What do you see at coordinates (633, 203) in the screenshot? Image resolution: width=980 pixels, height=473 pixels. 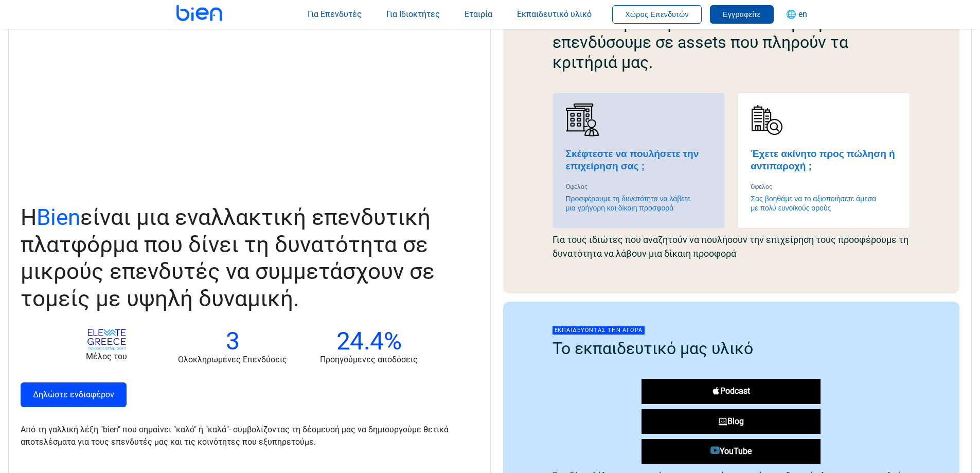 I see `div: Προσφέρουμε τη δυνατότητα να λάβετε μια γρήγορη και δίκαιη προσφορά` at bounding box center [633, 203].